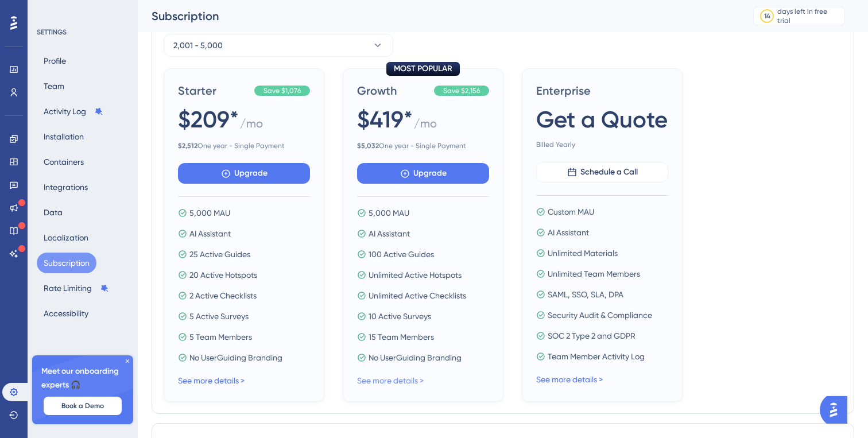 This screenshot has width=868, height=438. I want to click on div: SETTINGS, so click(83, 32).